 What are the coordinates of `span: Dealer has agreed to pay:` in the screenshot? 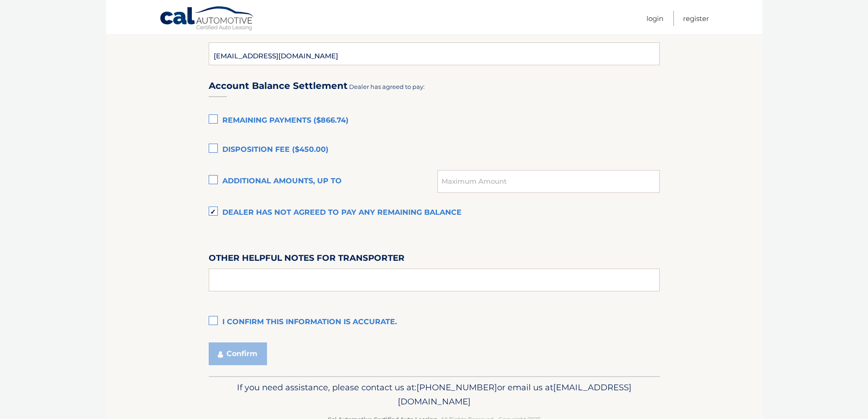 It's located at (387, 87).